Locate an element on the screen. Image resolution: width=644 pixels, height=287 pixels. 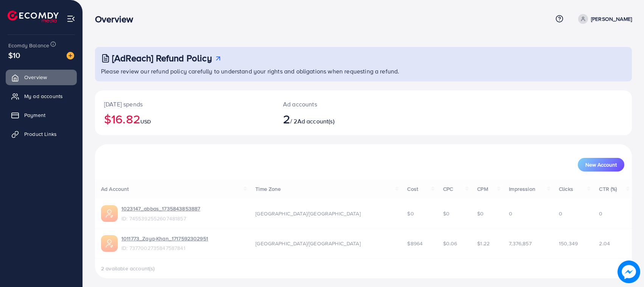
img: logo is located at coordinates (33, 16).